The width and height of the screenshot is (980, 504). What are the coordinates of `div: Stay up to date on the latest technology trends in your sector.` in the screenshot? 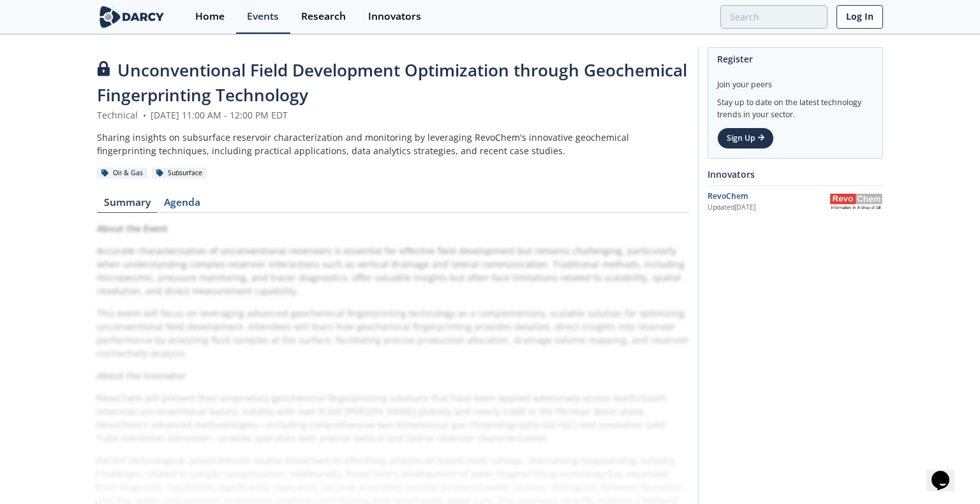 It's located at (795, 105).